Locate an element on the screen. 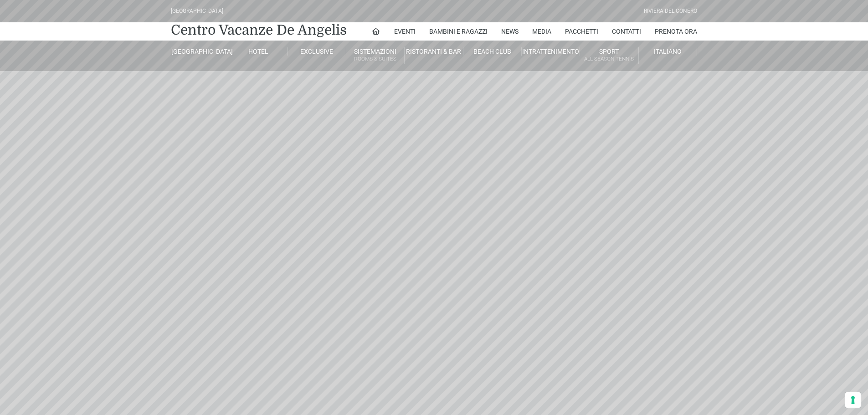 This screenshot has width=868, height=415. a: Prenota Ora is located at coordinates (675, 31).